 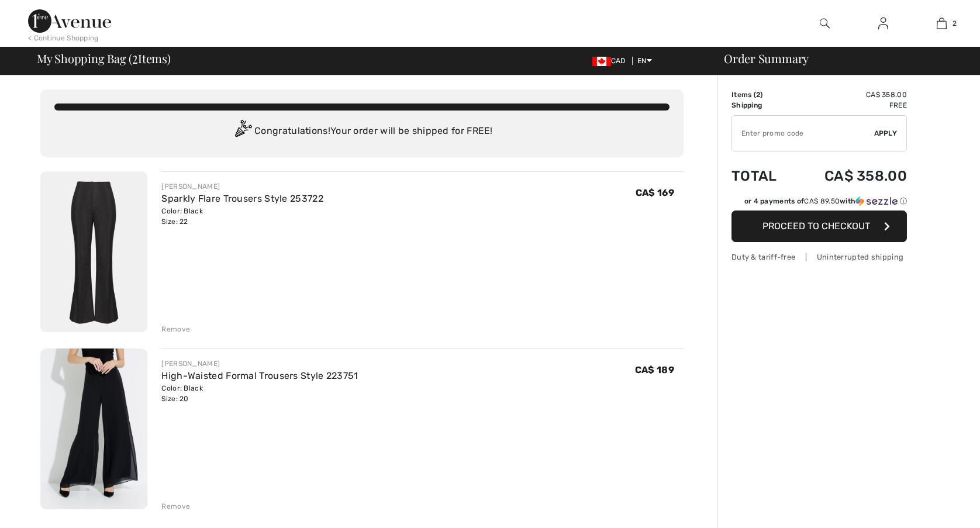 I want to click on a: 2, so click(x=942, y=23).